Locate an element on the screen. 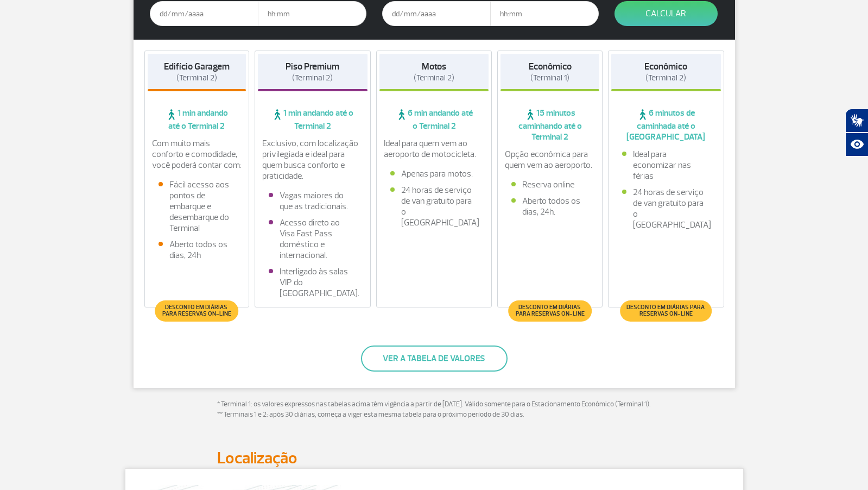 Image resolution: width=868 pixels, height=490 pixels. li: Aberto todos os dias, 24h. is located at coordinates (549, 207).